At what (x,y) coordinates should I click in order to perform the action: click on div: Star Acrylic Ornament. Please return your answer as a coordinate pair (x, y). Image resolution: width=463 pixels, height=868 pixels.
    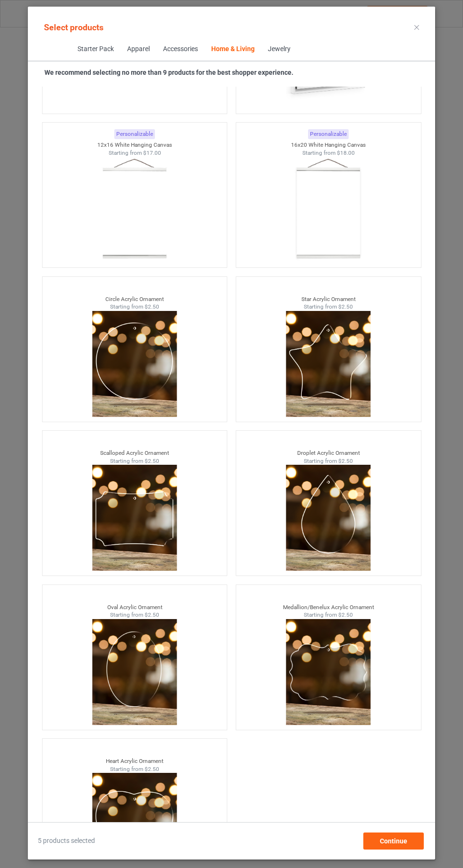
    Looking at the image, I should click on (328, 299).